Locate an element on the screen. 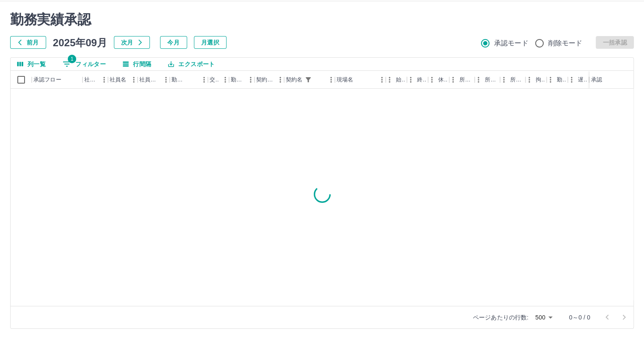 The image size is (644, 339). button: 次月 is located at coordinates (131, 43).